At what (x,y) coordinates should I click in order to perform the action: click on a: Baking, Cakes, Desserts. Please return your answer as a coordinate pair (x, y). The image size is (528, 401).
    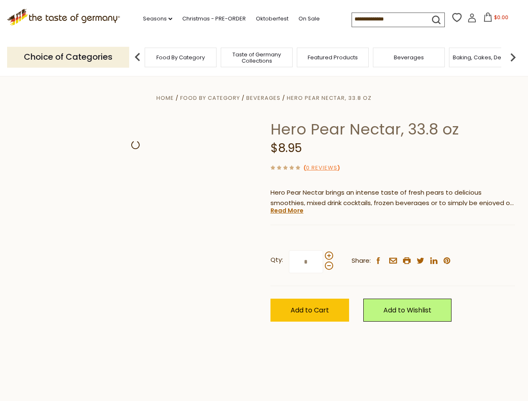
    Looking at the image, I should click on (485, 57).